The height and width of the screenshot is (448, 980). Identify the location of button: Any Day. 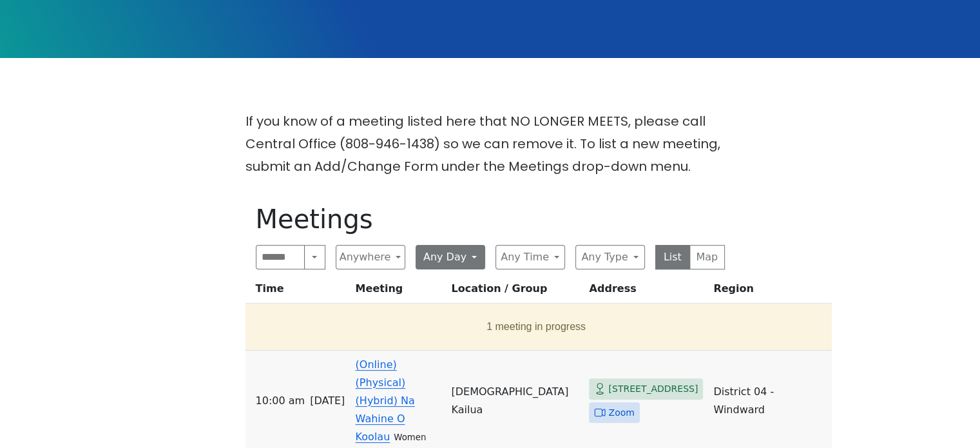
(450, 257).